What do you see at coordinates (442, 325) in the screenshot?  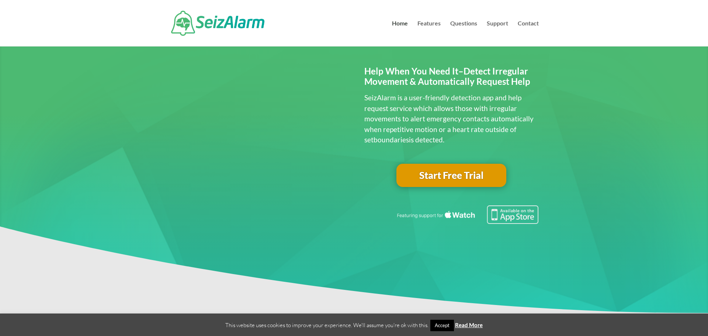 I see `a: Accept` at bounding box center [442, 325].